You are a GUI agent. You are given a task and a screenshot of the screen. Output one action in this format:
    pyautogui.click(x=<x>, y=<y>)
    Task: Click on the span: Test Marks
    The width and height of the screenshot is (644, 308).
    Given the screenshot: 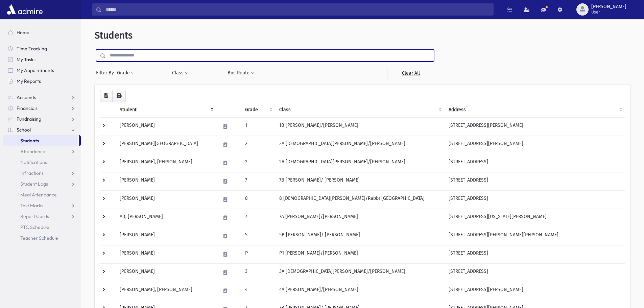 What is the action you would take?
    pyautogui.click(x=32, y=206)
    